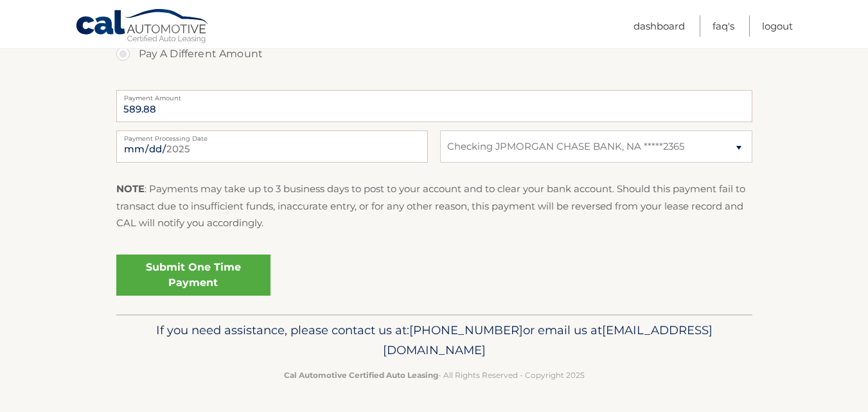  Describe the element at coordinates (434, 206) in the screenshot. I see `p: : Payments may take up to 3 business days to post to your account and to clear your bank account....` at that location.